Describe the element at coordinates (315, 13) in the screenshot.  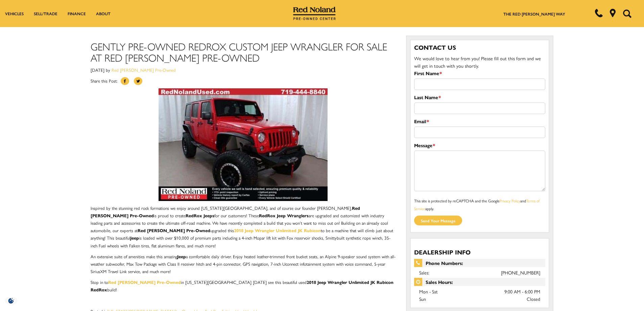
I see `img: Red Noland Pre-Owned` at that location.